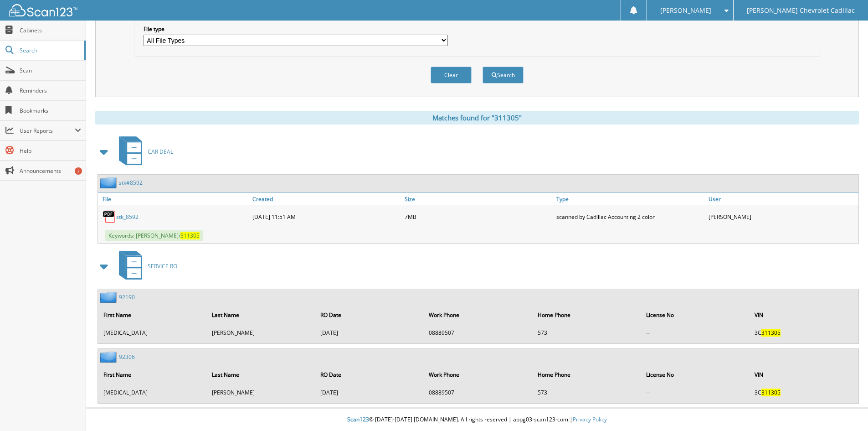 The image size is (868, 431). Describe the element at coordinates (47, 130) in the screenshot. I see `span: User Reports` at that location.